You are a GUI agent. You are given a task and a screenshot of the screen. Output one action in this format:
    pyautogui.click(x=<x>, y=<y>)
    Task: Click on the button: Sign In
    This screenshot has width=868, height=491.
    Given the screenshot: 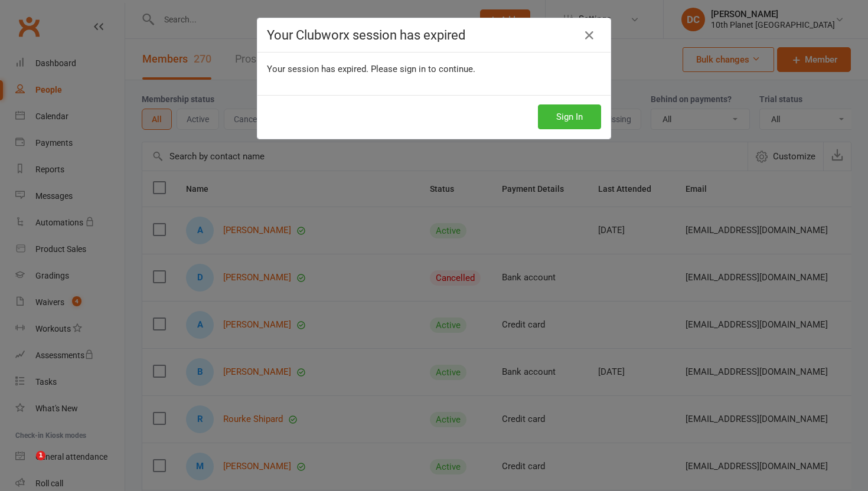 What is the action you would take?
    pyautogui.click(x=569, y=117)
    